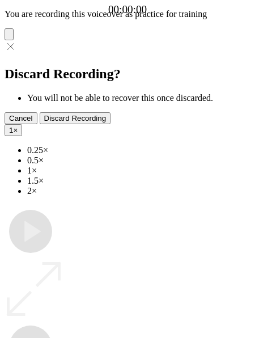  I want to click on li: You will not be able to recover this once discarded., so click(139, 98).